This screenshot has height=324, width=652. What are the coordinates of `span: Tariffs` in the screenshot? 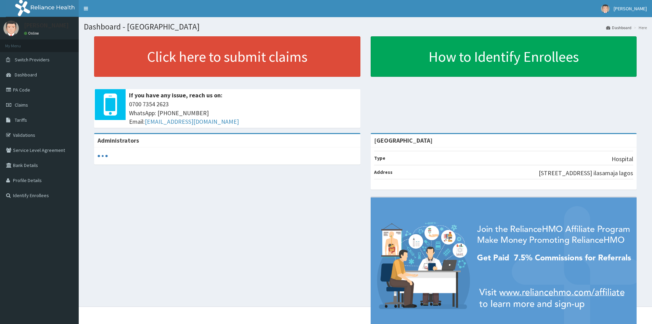 It's located at (21, 120).